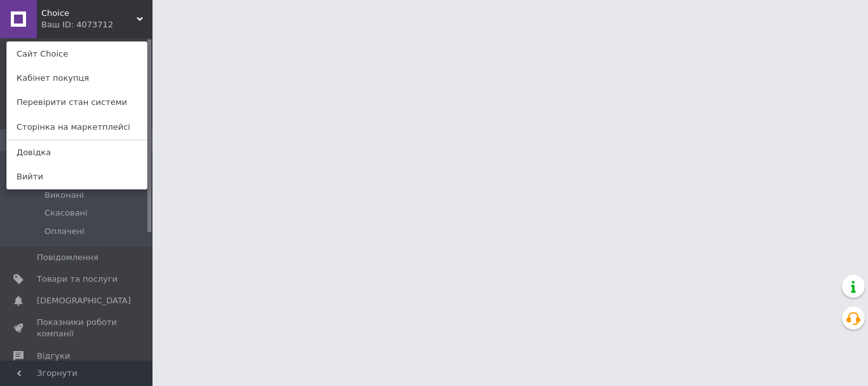 This screenshot has height=386, width=868. What do you see at coordinates (77, 78) in the screenshot?
I see `a: Кабінет покупця` at bounding box center [77, 78].